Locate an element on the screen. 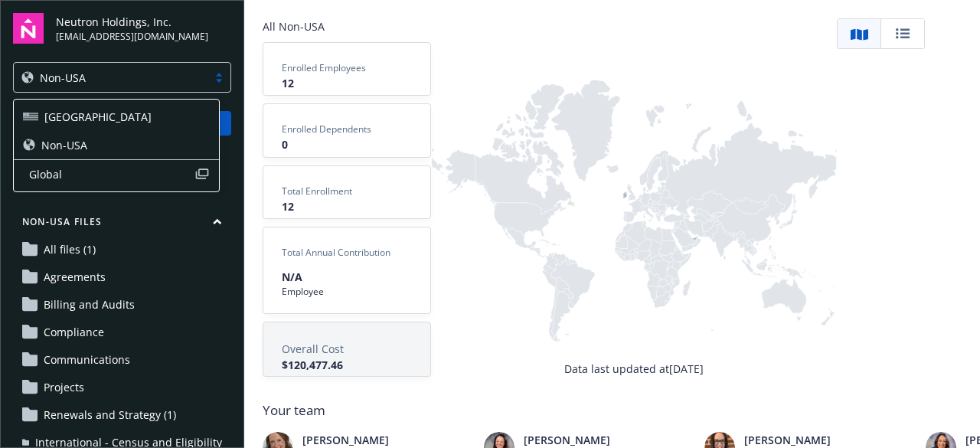 The image size is (980, 448). span: Your team is located at coordinates (593, 410).